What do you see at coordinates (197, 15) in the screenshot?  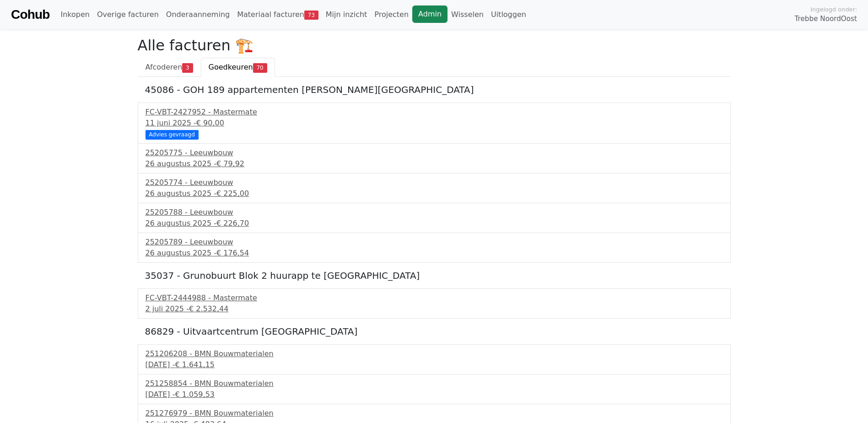 I see `a: Onderaanneming` at bounding box center [197, 15].